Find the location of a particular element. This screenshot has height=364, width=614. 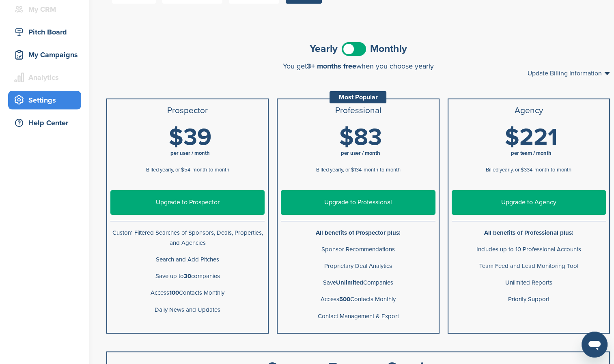

a: Update Billing Information is located at coordinates (568, 73).